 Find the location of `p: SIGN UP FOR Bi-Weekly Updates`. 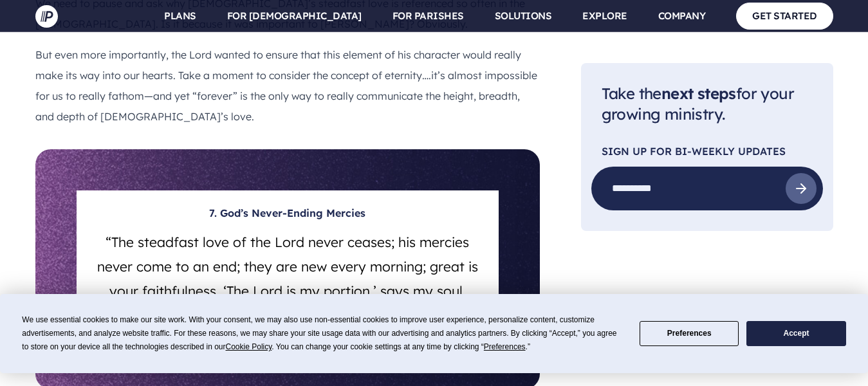

p: SIGN UP FOR Bi-Weekly Updates is located at coordinates (707, 152).